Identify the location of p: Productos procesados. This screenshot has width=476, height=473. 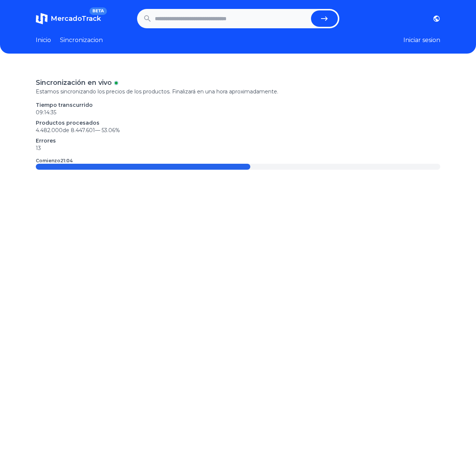
(238, 123).